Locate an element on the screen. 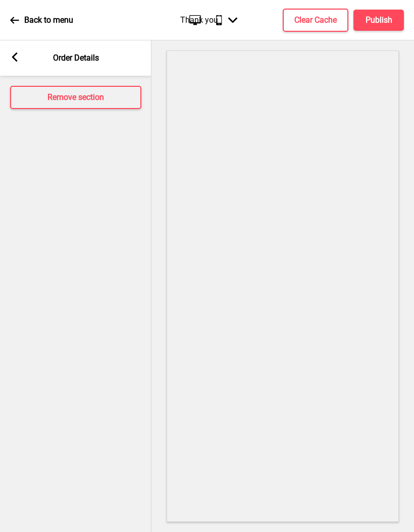  a: Back to menu is located at coordinates (41, 21).